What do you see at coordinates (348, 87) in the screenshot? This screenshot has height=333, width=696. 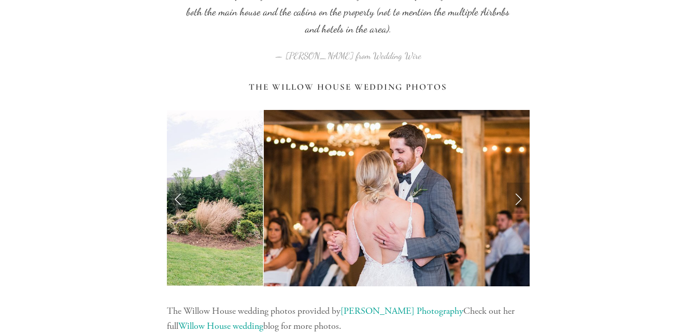 I see `h3: The Willow House Wedding Photos` at bounding box center [348, 87].